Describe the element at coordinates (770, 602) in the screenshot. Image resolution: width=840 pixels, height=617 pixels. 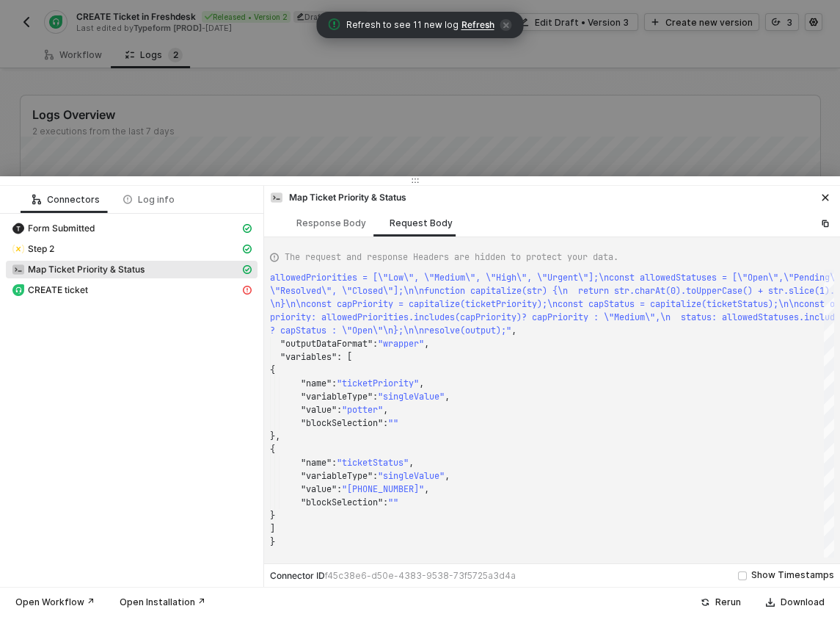
I see `span: icon-download` at that location.